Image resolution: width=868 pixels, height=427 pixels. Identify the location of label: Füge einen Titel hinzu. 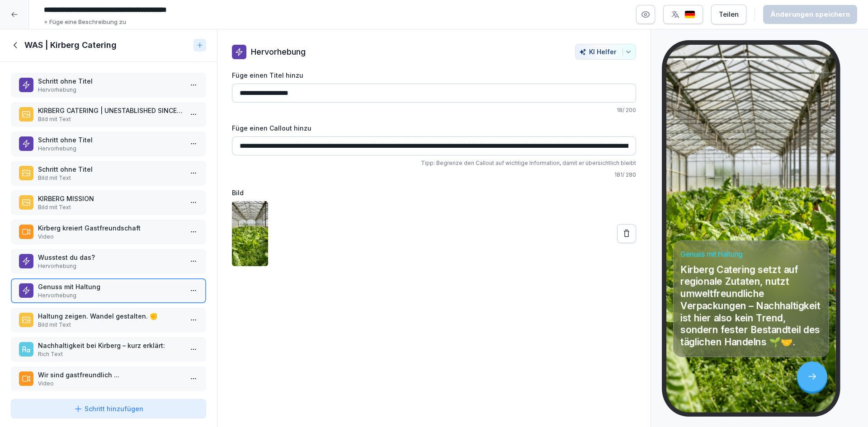
(434, 75).